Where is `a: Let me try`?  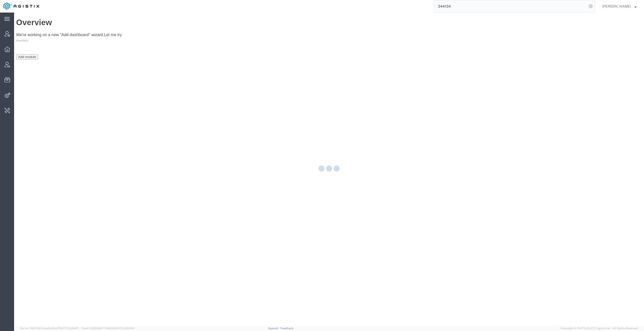
a: Let me try is located at coordinates (99, 22).